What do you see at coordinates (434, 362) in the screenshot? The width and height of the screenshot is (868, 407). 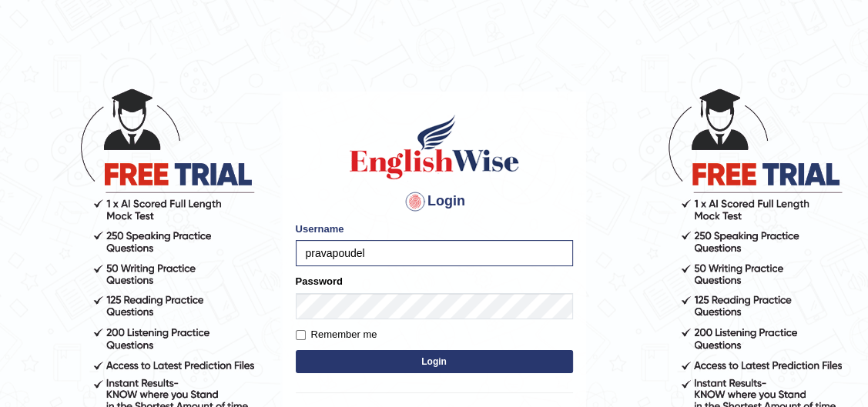 I see `button: Login` at bounding box center [434, 362].